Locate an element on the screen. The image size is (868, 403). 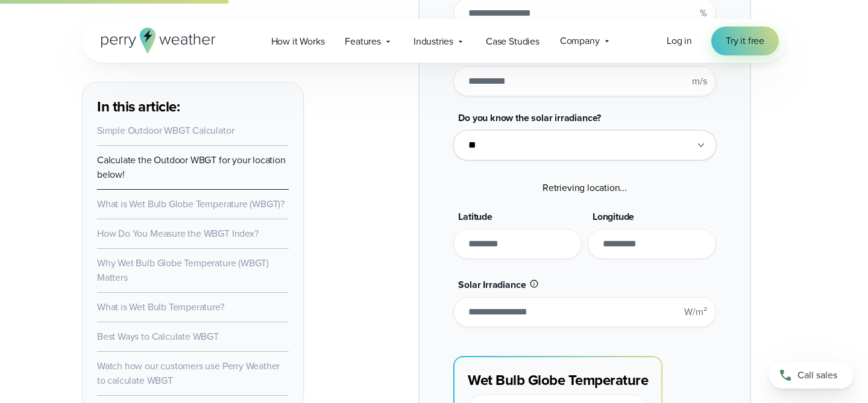
span: Features is located at coordinates (363, 42).